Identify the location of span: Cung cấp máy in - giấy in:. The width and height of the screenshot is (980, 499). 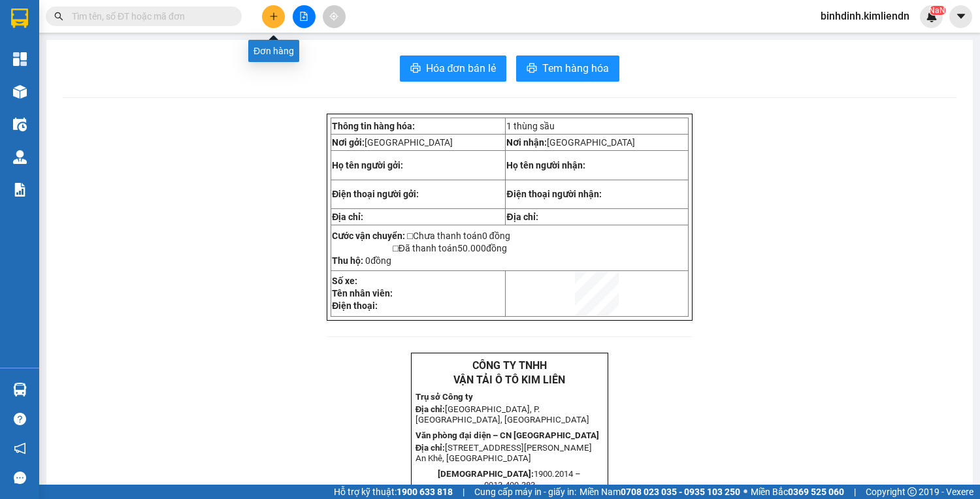
(525, 492).